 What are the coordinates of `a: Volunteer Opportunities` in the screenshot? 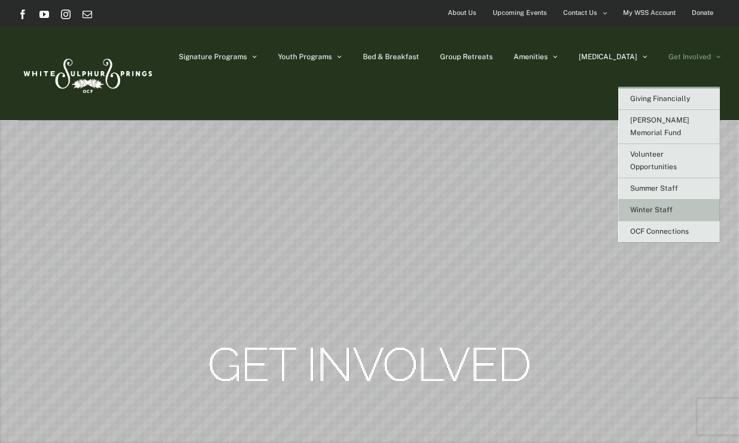 It's located at (669, 161).